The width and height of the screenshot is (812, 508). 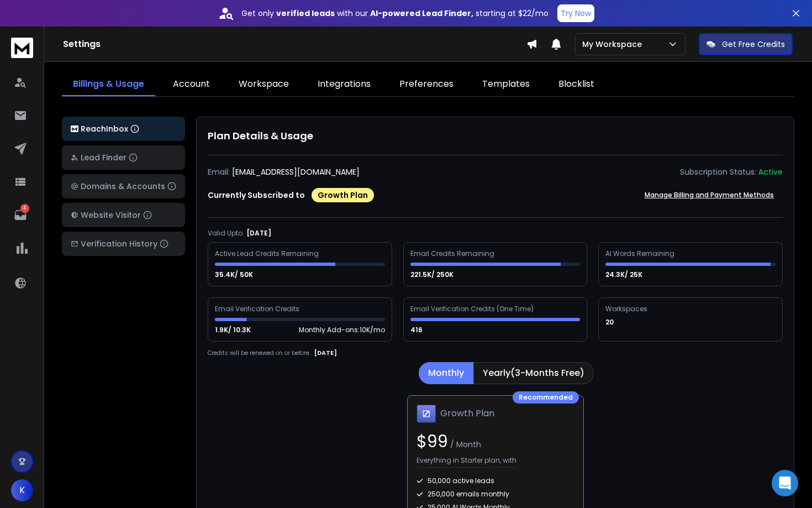 What do you see at coordinates (576, 13) in the screenshot?
I see `button: Try Now` at bounding box center [576, 13].